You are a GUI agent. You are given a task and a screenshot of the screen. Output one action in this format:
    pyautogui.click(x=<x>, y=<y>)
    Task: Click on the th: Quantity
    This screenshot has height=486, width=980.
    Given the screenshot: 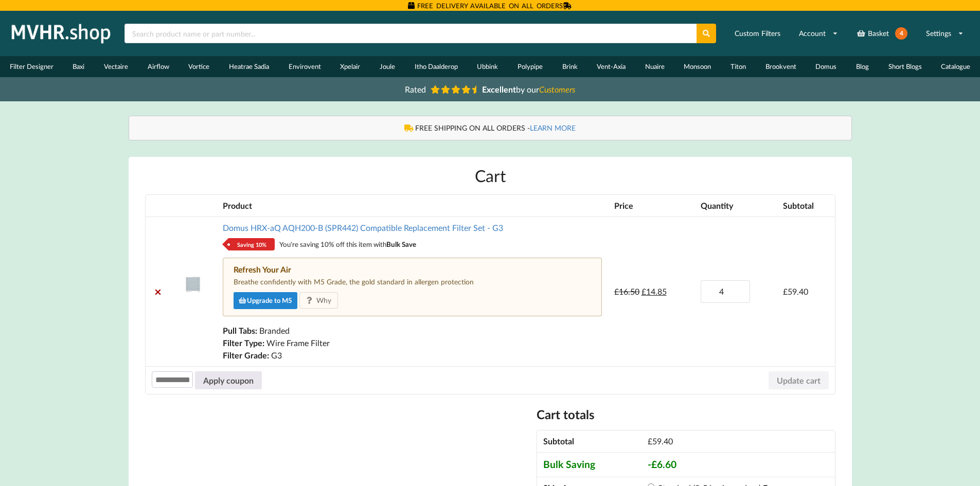 What is the action you would take?
    pyautogui.click(x=736, y=206)
    